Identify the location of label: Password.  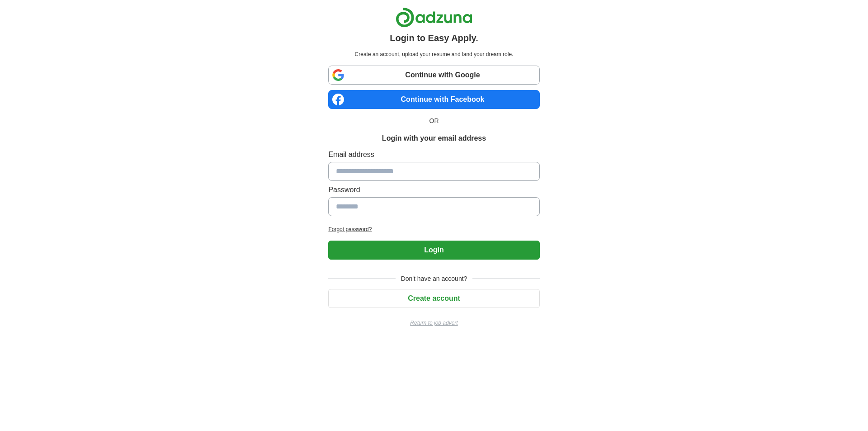
(433, 190).